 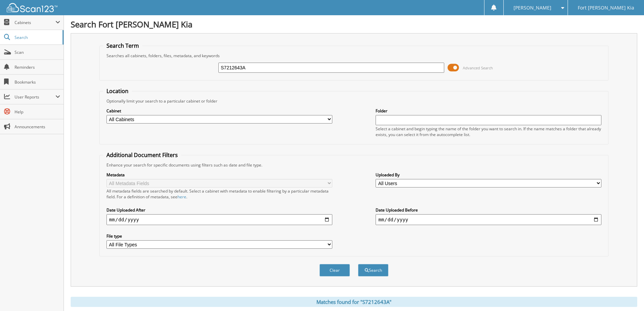 I want to click on label: Uploaded By, so click(x=489, y=175).